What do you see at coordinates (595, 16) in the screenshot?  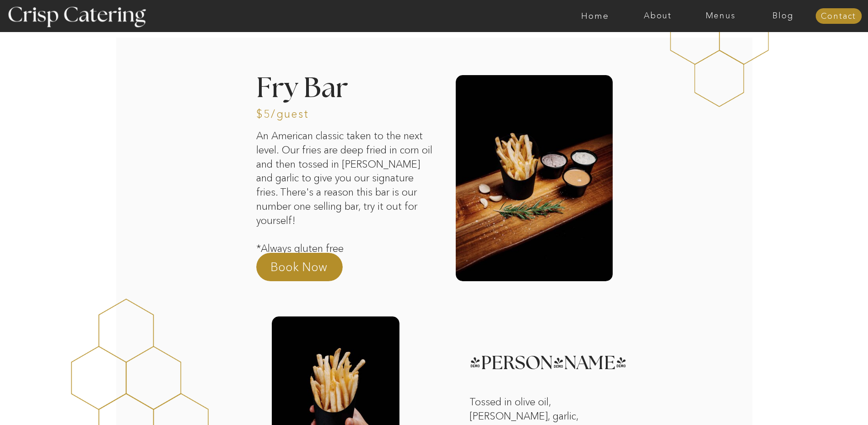 I see `a: Home` at bounding box center [595, 16].